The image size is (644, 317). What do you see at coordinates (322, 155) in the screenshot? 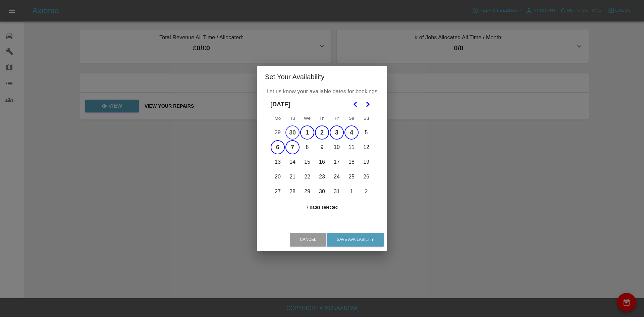
I see `table: October 2025` at bounding box center [322, 155].